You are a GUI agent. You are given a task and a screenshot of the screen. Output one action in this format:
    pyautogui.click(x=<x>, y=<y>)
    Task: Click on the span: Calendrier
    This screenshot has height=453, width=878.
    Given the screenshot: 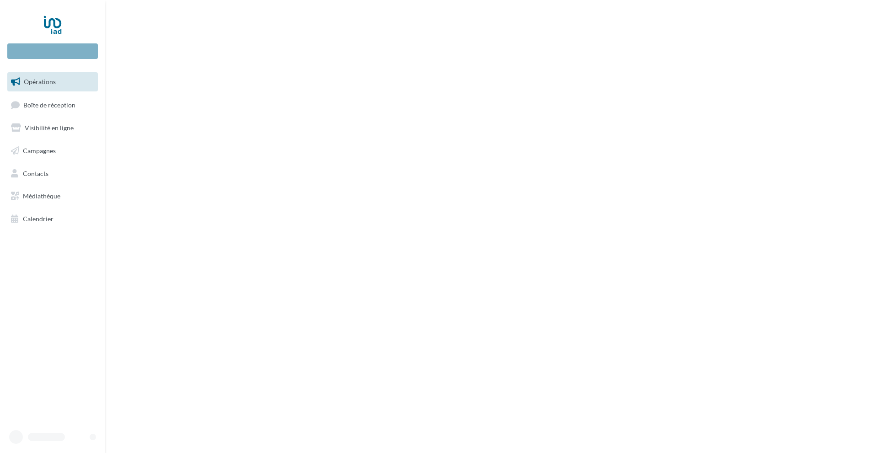 What is the action you would take?
    pyautogui.click(x=38, y=218)
    